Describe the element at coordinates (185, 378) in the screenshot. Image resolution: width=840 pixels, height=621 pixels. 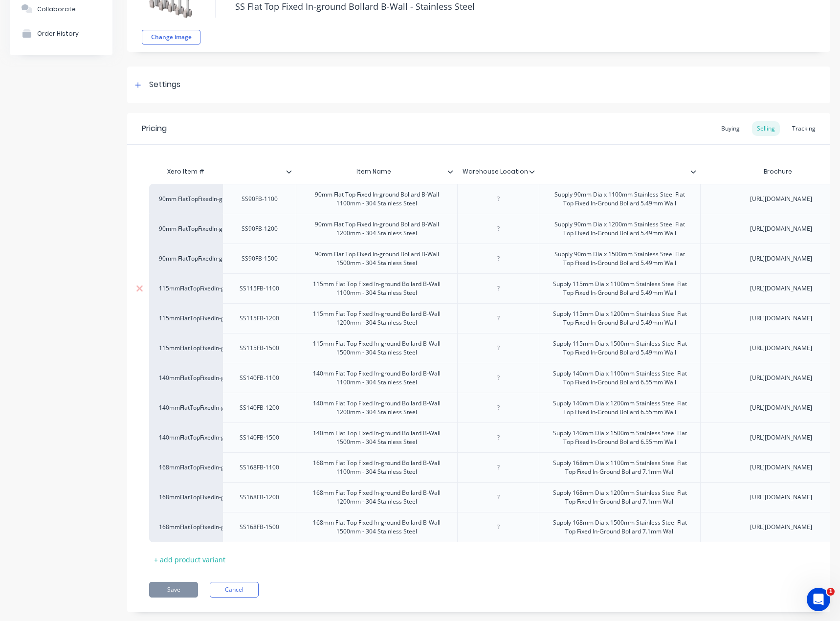
I see `div: 140mmFlatTopFixedIn-groundBollardB-Wall1100mm304SS` at that location.